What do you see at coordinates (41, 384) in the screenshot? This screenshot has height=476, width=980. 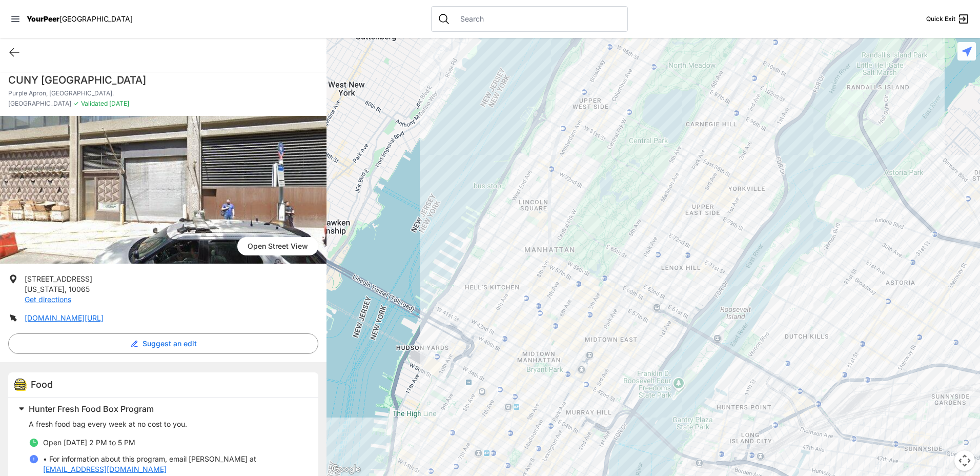 I see `span: Food` at bounding box center [41, 384].